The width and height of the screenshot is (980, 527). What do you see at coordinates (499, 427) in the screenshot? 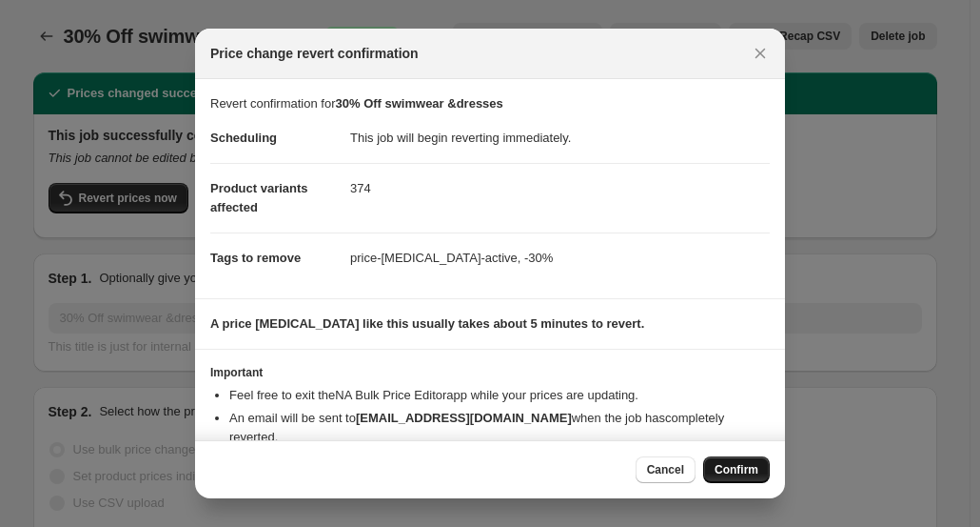
I see `li: An email will be sent to when the job has completely reverted .` at bounding box center [499, 427].